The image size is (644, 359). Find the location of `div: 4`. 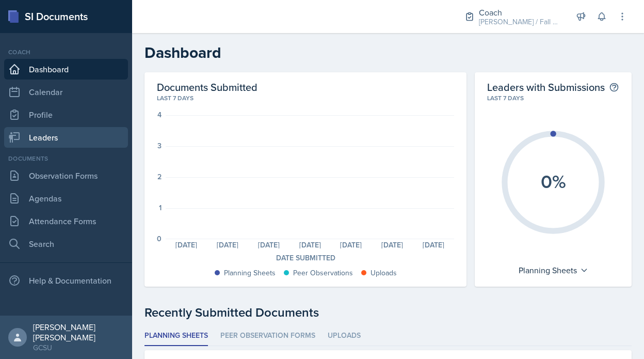

div: 4 is located at coordinates (159, 115).